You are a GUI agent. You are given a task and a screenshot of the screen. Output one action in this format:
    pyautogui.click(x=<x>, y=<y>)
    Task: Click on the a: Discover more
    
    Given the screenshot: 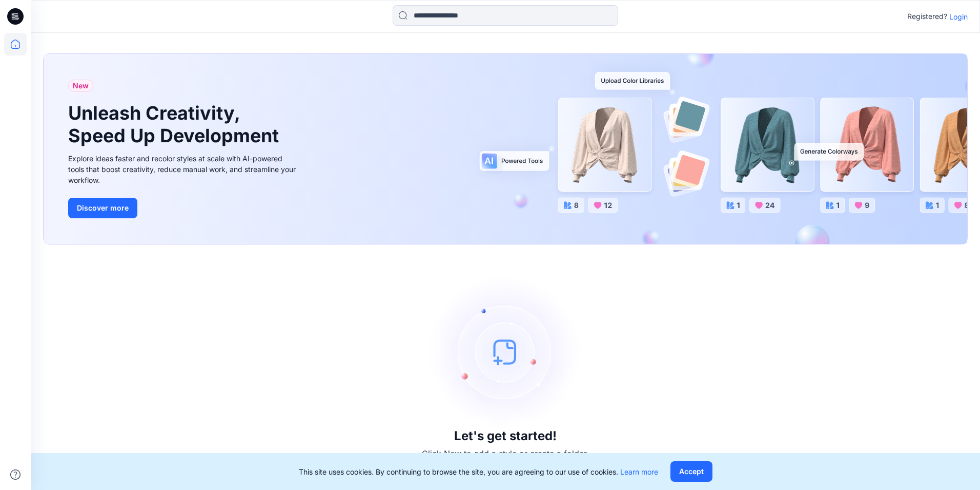 What is the action you would take?
    pyautogui.click(x=184, y=208)
    